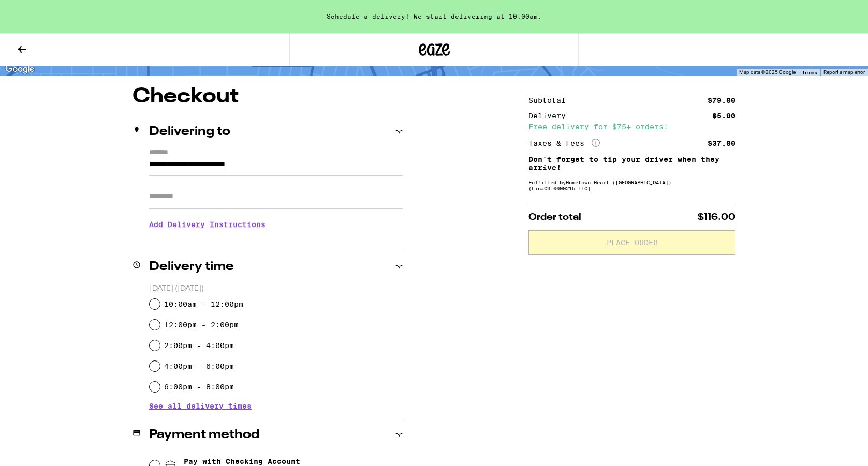 The height and width of the screenshot is (466, 868). I want to click on div: $37.00, so click(721, 143).